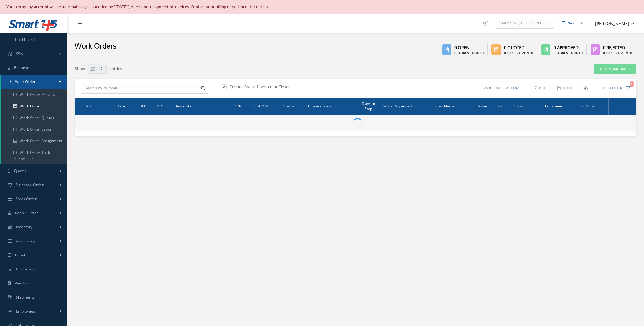  Describe the element at coordinates (501, 88) in the screenshot. I see `button: Enable batch actions` at that location.